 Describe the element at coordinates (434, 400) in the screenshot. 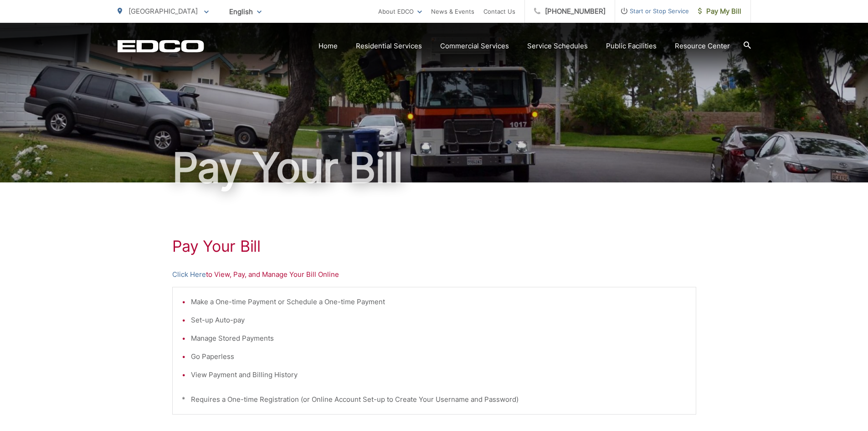

I see `p: * Requires a One-time Registration (or Online Account Set-up to Create Your Username and Password)` at that location.